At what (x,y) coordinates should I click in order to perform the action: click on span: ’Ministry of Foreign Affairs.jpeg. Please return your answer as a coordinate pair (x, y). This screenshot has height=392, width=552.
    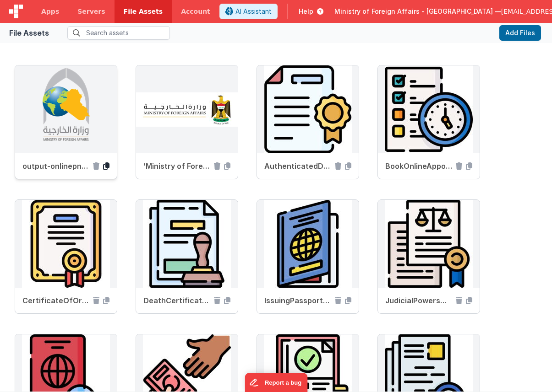
    Looking at the image, I should click on (177, 166).